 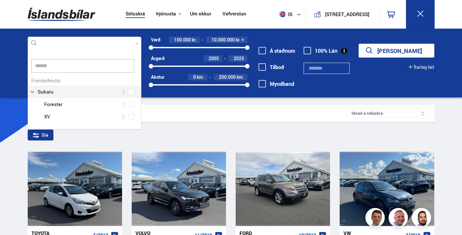 What do you see at coordinates (123, 117) in the screenshot?
I see `span: 2` at bounding box center [123, 117].